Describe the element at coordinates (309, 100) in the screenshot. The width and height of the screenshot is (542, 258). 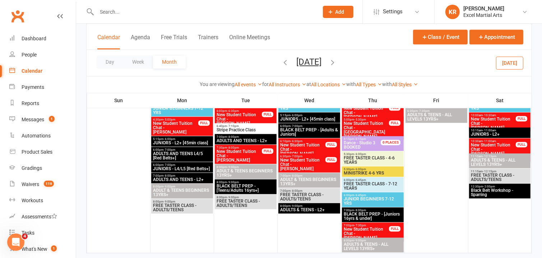
I see `th: Wed` at that location.